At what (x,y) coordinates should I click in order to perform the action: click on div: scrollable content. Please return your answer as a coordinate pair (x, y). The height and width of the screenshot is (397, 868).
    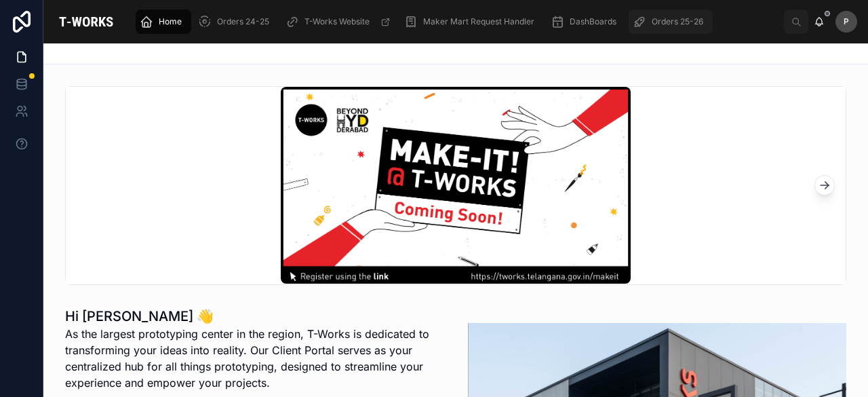
    Looking at the image, I should click on (457, 21).